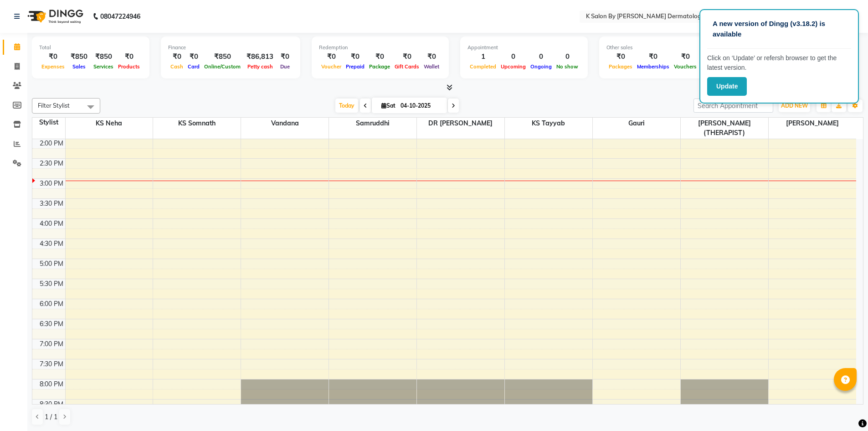 Image resolution: width=868 pixels, height=431 pixels. Describe the element at coordinates (355, 66) in the screenshot. I see `span: Prepaid` at that location.